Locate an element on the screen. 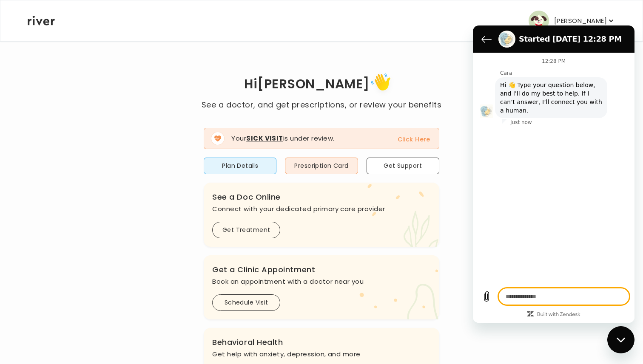 This screenshot has width=643, height=364. span: Hi 👋️ Type your question below, and I'll do my best to help. If I can’t answer, I’ll connect you ... is located at coordinates (78, 72).